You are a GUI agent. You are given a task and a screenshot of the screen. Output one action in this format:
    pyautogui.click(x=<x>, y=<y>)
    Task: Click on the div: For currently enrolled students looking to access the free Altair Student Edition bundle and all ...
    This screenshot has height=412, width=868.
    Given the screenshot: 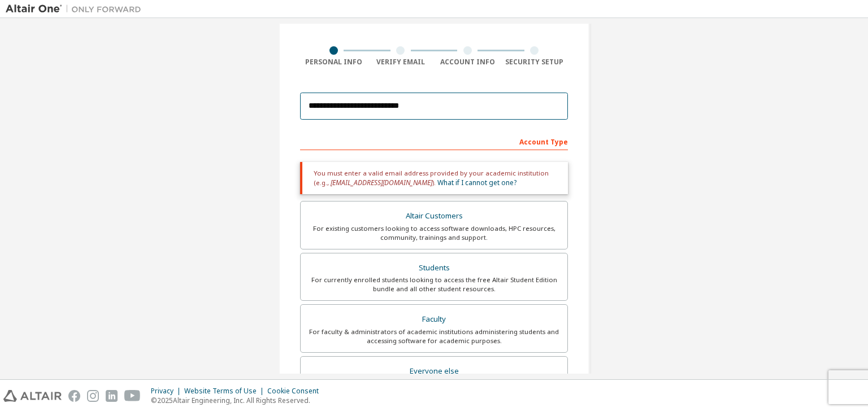 What is the action you would take?
    pyautogui.click(x=434, y=285)
    